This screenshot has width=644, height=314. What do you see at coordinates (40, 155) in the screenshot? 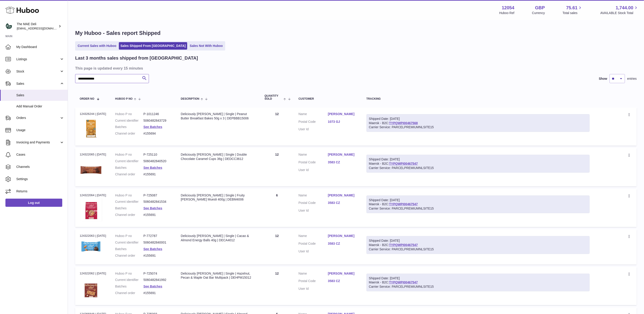
I see `span: Cases` at bounding box center [40, 155].